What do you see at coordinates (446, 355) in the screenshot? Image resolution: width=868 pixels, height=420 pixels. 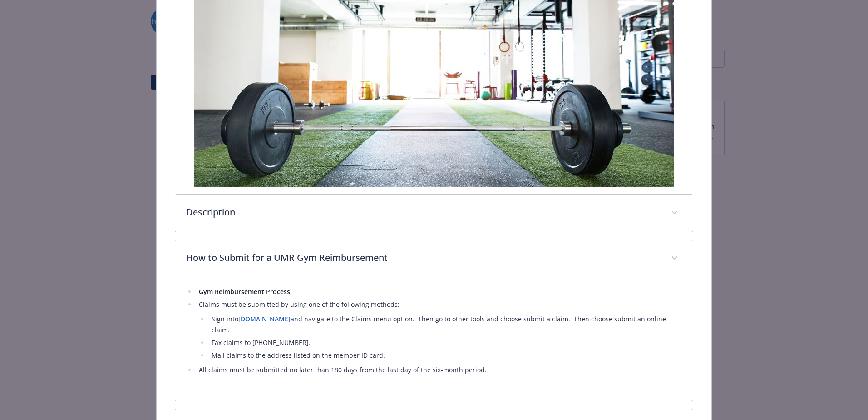 I see `li: Mail claims to the address listed on the member ID card.` at bounding box center [446, 355].